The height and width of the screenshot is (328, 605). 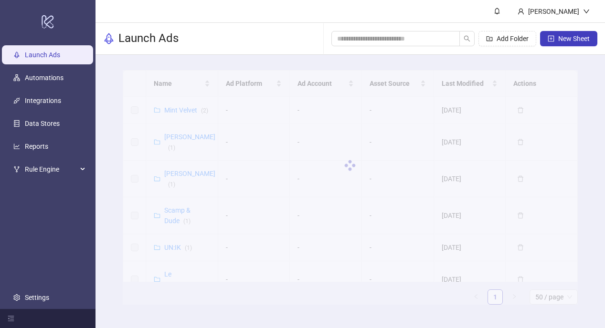 I want to click on h3: Launch Ads, so click(x=148, y=39).